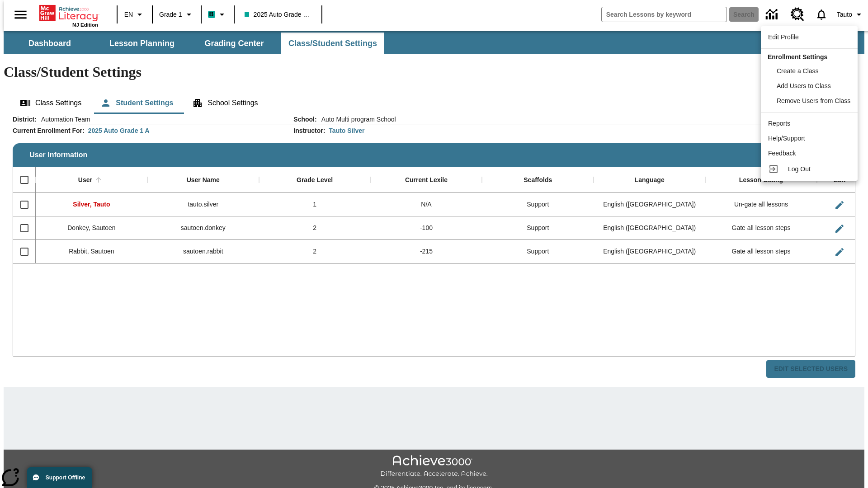 The height and width of the screenshot is (488, 868). Describe the element at coordinates (814, 100) in the screenshot. I see `span: Remove Users from Class` at that location.